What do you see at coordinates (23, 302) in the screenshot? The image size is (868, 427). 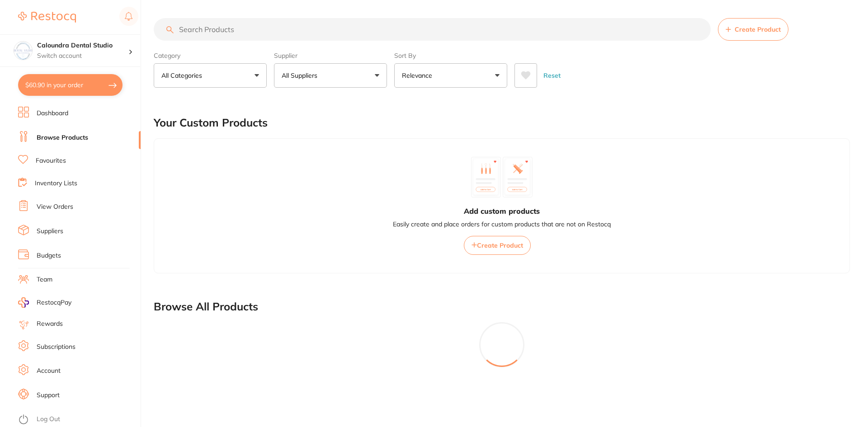 I see `img: RestocqPay` at bounding box center [23, 302].